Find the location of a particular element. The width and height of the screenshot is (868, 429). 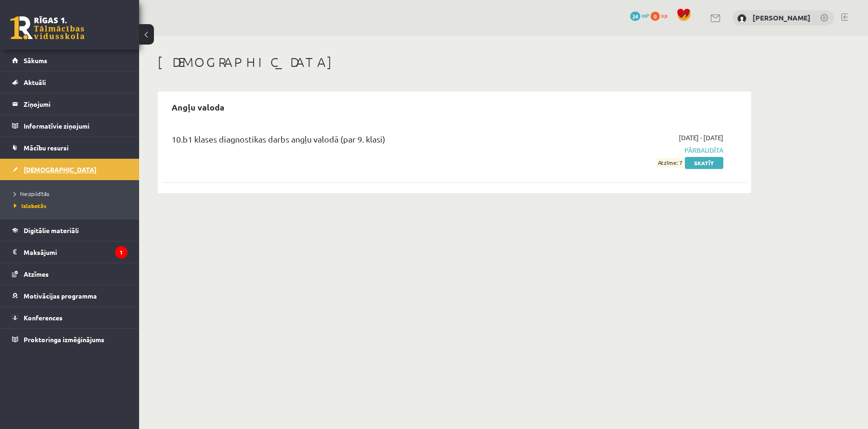

span: Digitālie materiāli is located at coordinates (51, 230).